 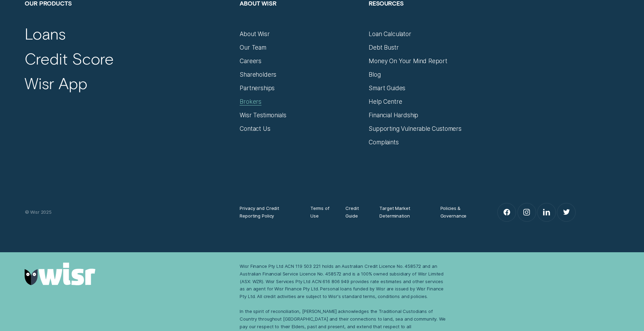 I want to click on div: Our Team, so click(x=253, y=47).